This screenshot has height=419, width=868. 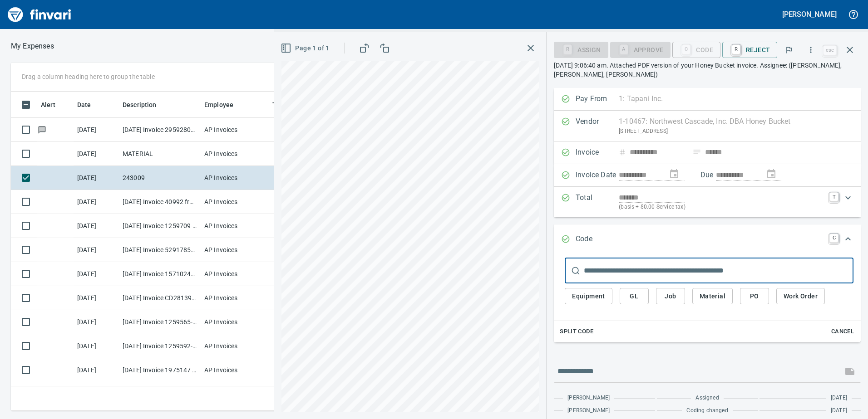 What do you see at coordinates (589, 297) in the screenshot?
I see `span: Equipment` at bounding box center [589, 297].